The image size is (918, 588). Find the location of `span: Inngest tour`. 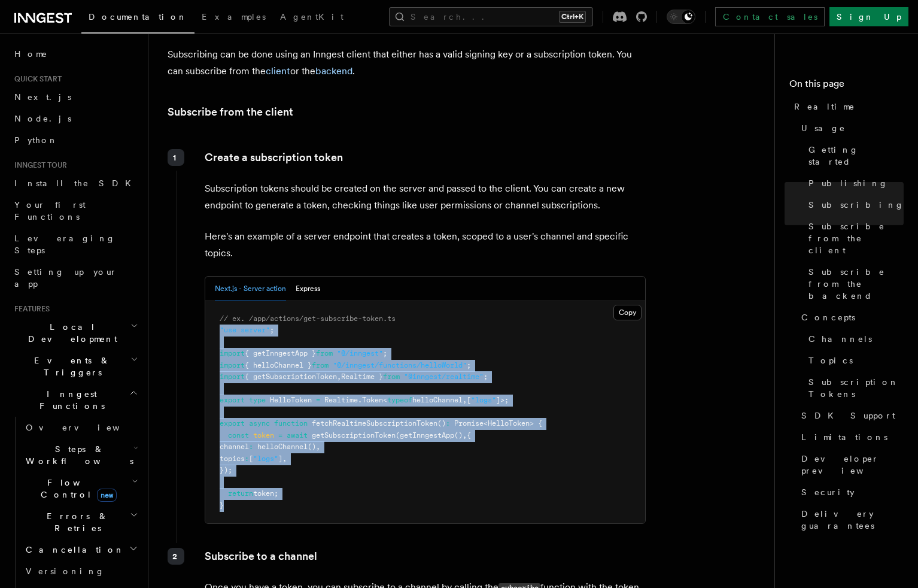

span: Inngest tour is located at coordinates (38, 165).